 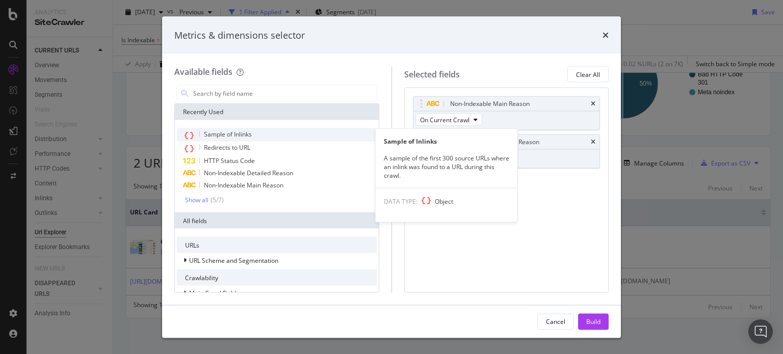 I want to click on div: Build, so click(x=594, y=321).